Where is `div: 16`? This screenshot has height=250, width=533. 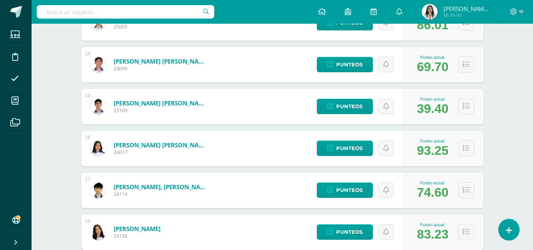
div: 16 is located at coordinates (88, 137).